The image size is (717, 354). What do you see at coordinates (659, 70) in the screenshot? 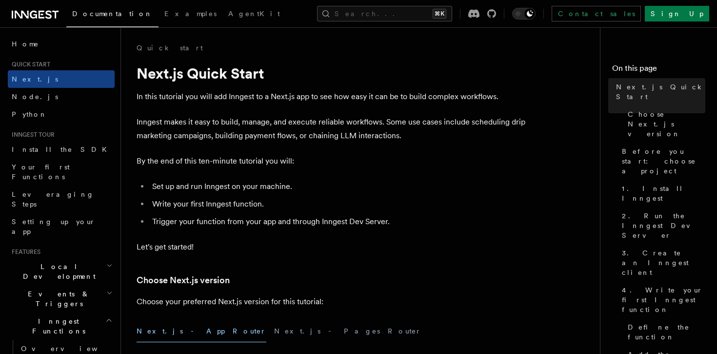
I see `h4: On this page` at bounding box center [659, 70].